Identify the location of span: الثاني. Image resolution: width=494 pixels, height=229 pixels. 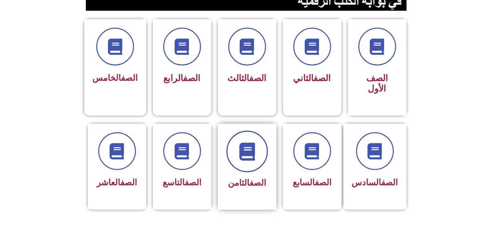
(313, 78).